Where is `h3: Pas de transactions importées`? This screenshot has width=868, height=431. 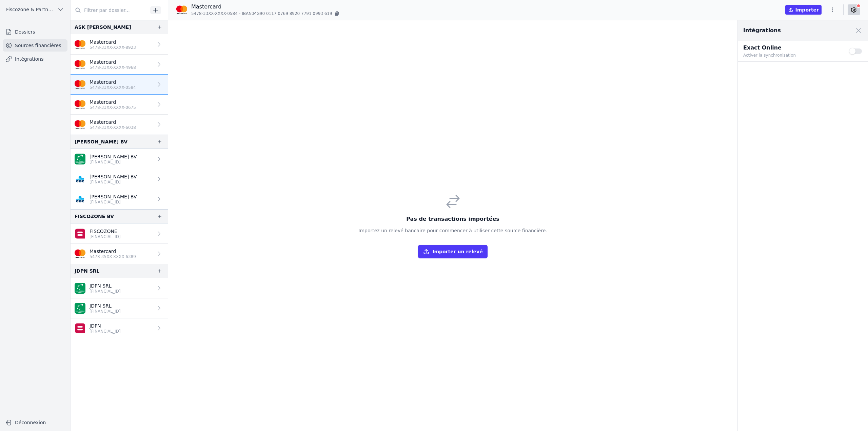
h3: Pas de transactions importées is located at coordinates (452, 219).